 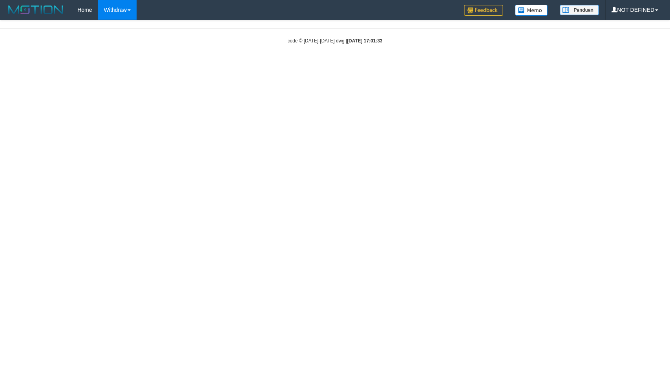 What do you see at coordinates (532, 10) in the screenshot?
I see `img: Button%20Memo.svg` at bounding box center [532, 10].